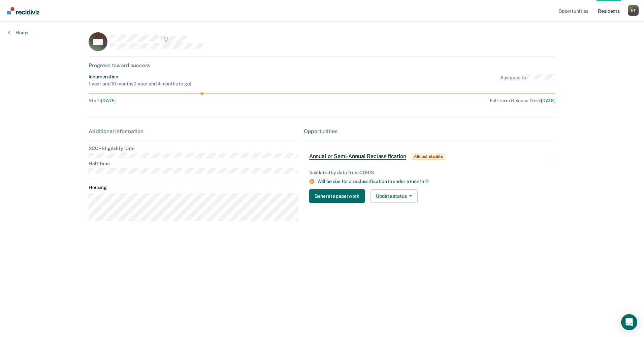  I want to click on button: Generate paperwork, so click(337, 196).